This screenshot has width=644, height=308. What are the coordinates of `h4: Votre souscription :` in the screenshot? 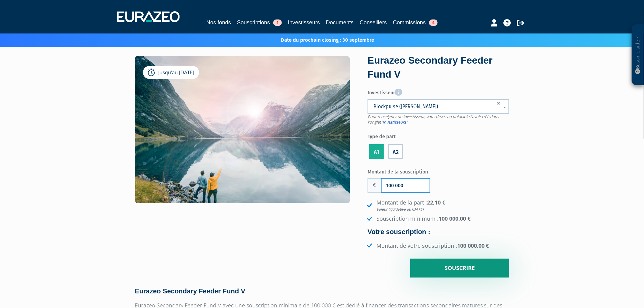 It's located at (439, 231).